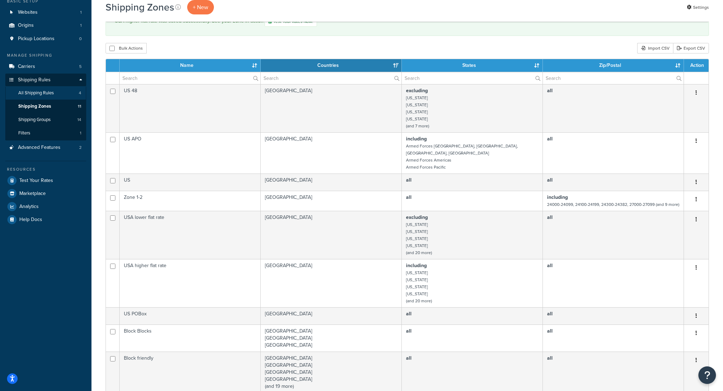  Describe the element at coordinates (46, 147) in the screenshot. I see `li: Advanced Features` at that location.